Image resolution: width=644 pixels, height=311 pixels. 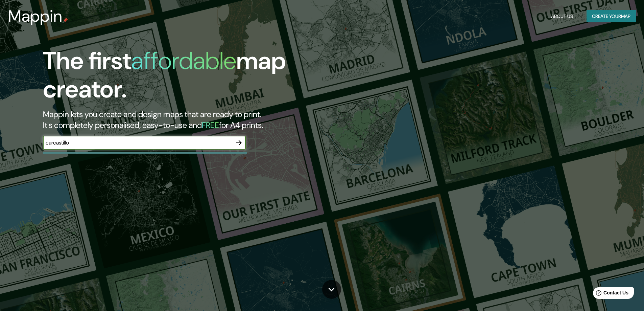 I want to click on img: mappin-pin, so click(x=65, y=21).